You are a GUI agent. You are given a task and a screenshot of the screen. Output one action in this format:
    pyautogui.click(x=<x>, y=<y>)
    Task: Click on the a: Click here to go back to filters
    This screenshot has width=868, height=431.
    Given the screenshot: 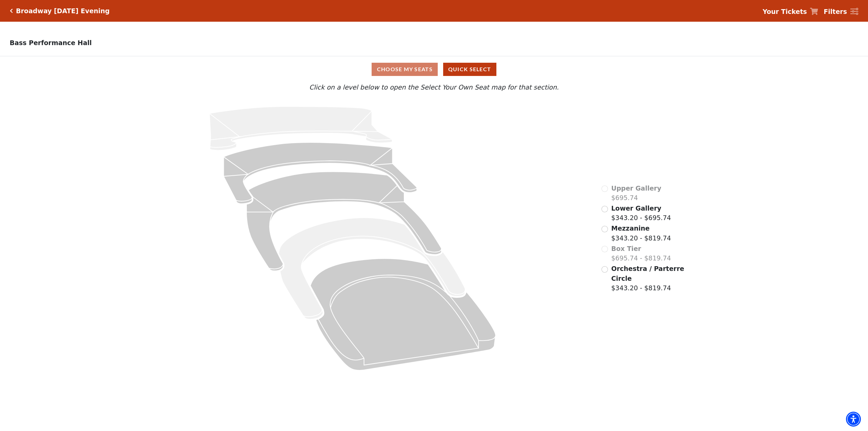 What is the action you would take?
    pyautogui.click(x=11, y=11)
    